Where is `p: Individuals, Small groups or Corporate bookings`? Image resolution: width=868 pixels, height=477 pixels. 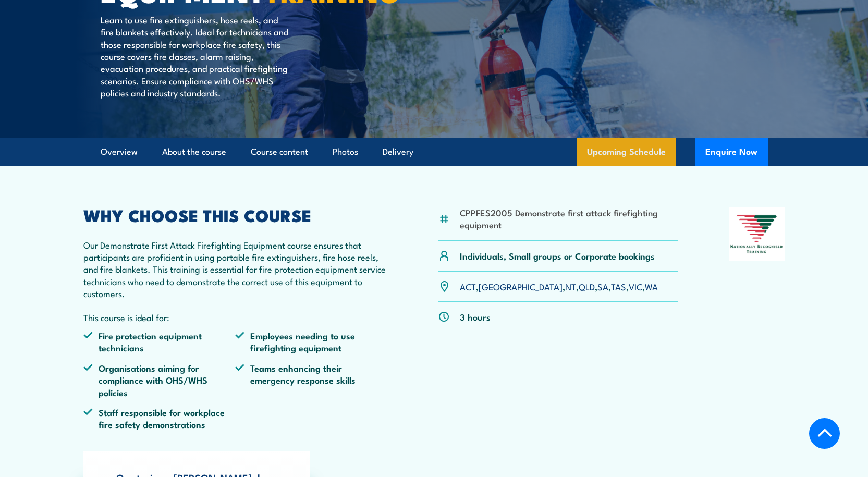 p: Individuals, Small groups or Corporate bookings is located at coordinates (557, 255).